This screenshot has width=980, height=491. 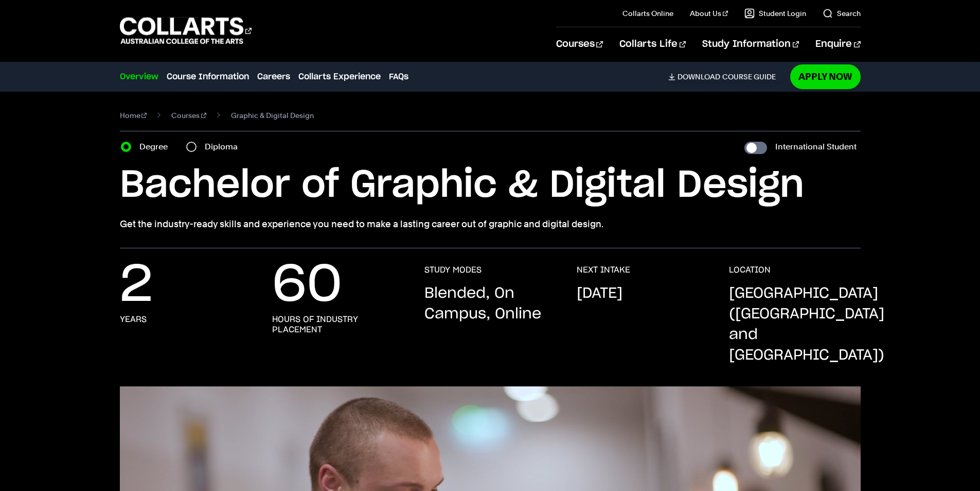 What do you see at coordinates (157, 147) in the screenshot?
I see `label: Degree` at bounding box center [157, 147].